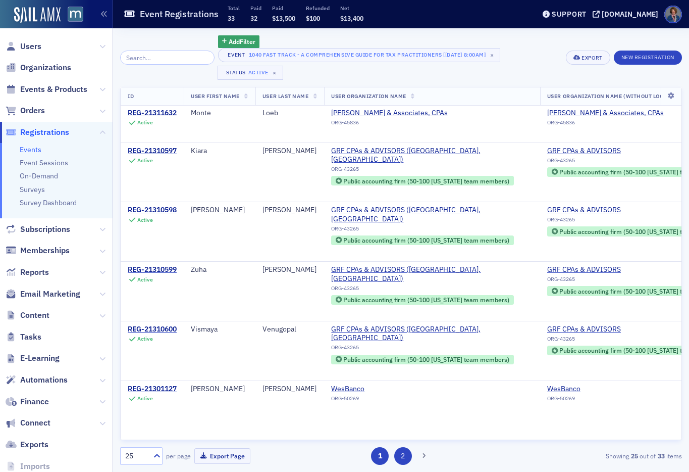  Describe the element at coordinates (34, 401) in the screenshot. I see `span: Finance` at that location.